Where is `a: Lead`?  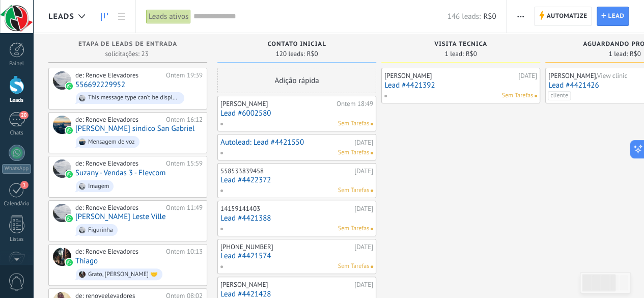
a: Lead is located at coordinates (612, 16).